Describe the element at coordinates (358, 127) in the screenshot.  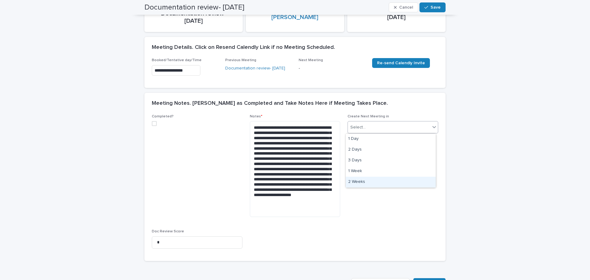
I see `div: Select...` at that location.